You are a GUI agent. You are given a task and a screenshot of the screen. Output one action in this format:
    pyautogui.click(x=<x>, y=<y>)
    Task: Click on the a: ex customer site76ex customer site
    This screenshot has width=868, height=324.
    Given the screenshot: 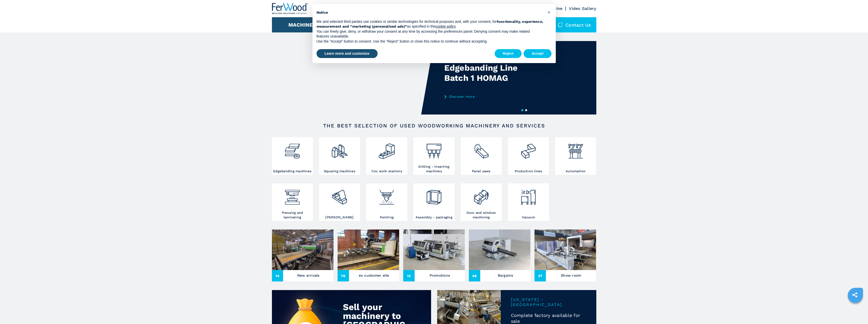 What is the action you would take?
    pyautogui.click(x=368, y=255)
    